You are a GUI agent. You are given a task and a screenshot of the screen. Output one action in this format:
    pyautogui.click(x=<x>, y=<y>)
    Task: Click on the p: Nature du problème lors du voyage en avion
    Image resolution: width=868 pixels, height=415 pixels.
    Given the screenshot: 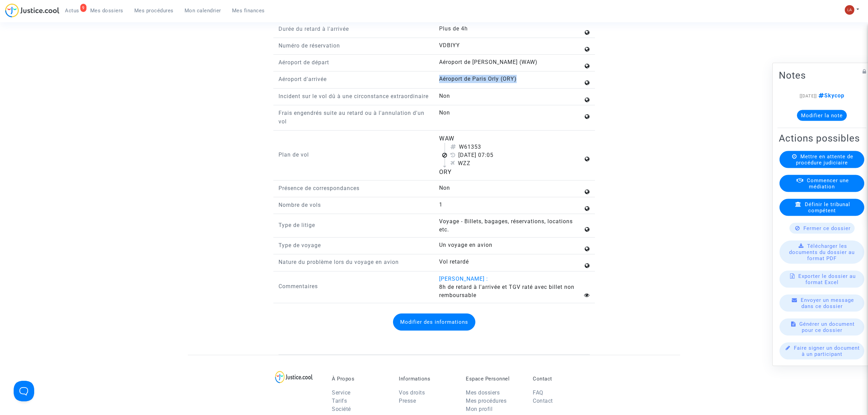 What is the action you would take?
    pyautogui.click(x=354, y=262)
    